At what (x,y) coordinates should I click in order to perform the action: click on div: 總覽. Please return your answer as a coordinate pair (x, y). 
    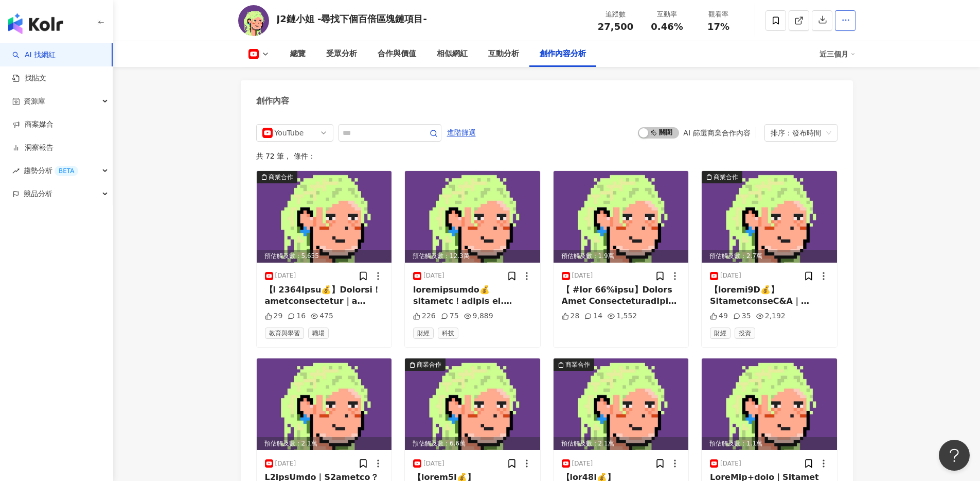
    Looking at the image, I should click on (298, 54).